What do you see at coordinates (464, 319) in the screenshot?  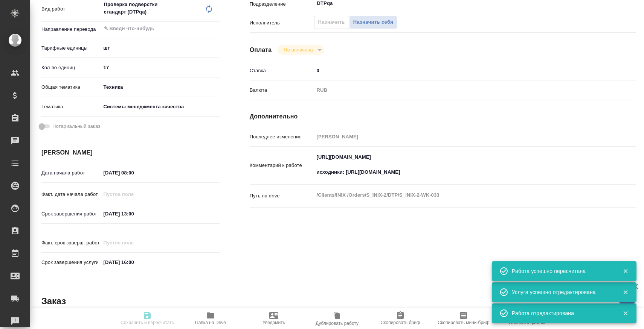 I see `button: Скопировать мини-бриф` at bounding box center [464, 319].